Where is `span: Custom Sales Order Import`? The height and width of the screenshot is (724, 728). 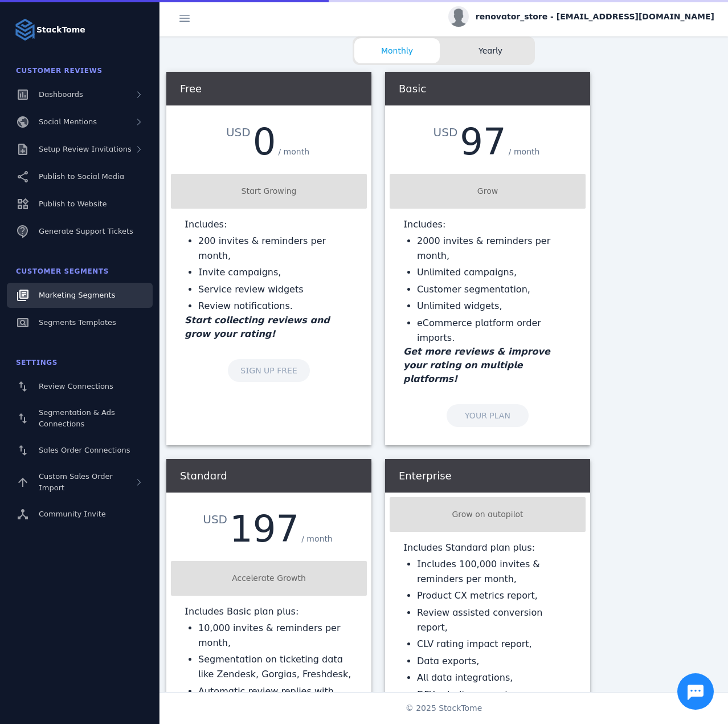
span: Custom Sales Order Import is located at coordinates (76, 481).